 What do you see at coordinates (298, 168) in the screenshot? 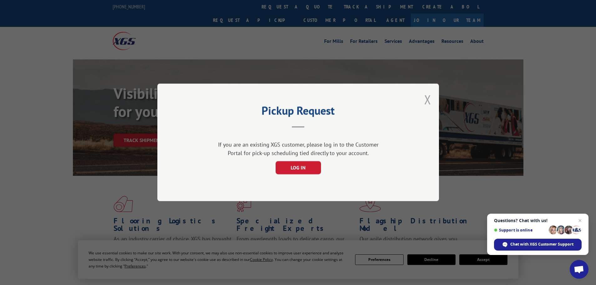
I see `button: LOG IN` at bounding box center [298, 168].